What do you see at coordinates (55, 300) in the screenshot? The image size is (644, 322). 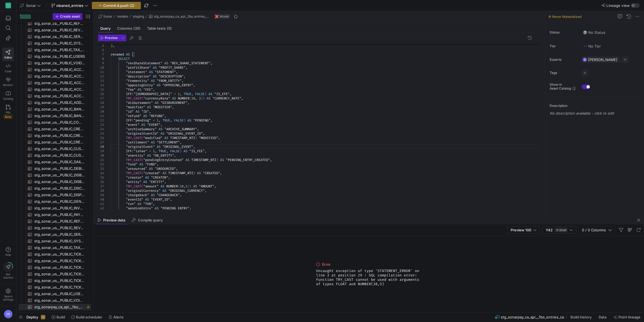 I see `a: stg_sonar_us__PUBLIC_VOIDED_PAYMENTS​​​​​​​​​​` at bounding box center [55, 300].